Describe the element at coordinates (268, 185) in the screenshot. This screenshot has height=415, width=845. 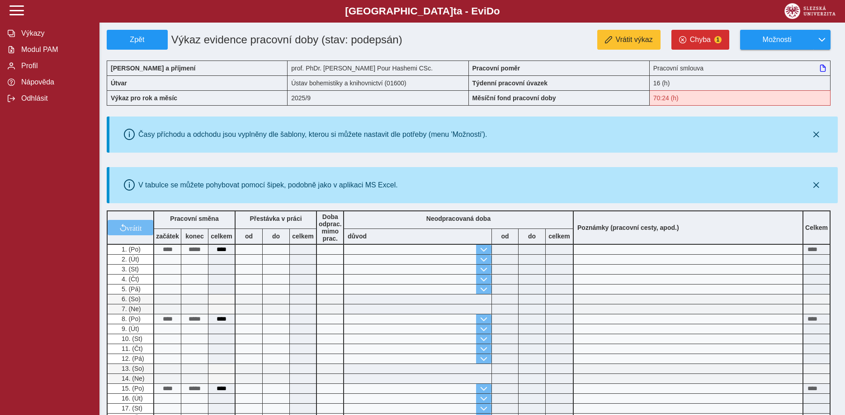
I see `div: V tabulce se můžete pohybovat pomocí šipek, podobně jako v aplikaci MS Excel.` at that location.